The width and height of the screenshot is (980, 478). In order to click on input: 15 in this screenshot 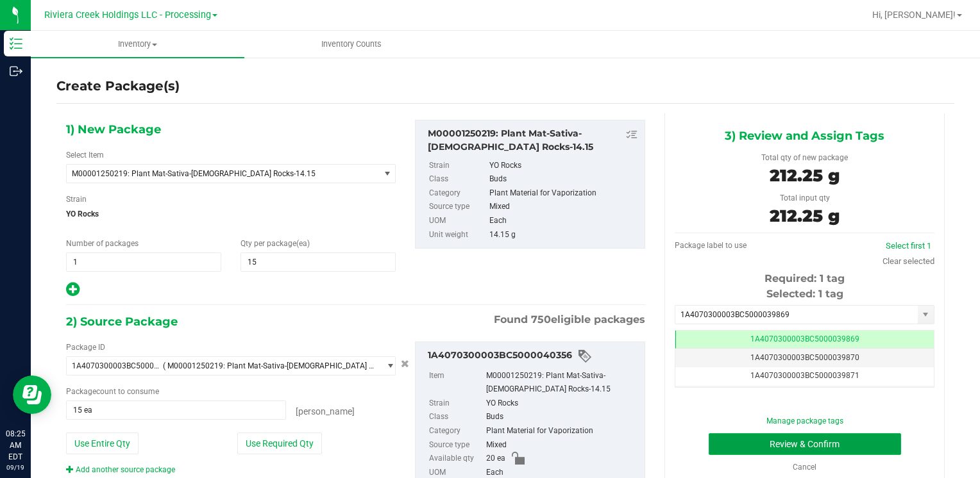, I will do `click(318, 262)`.